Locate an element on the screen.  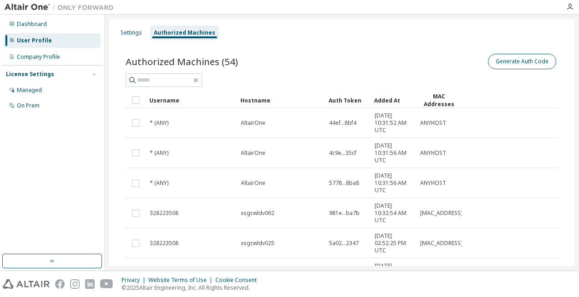
div: Authorized Machines is located at coordinates (184, 33).